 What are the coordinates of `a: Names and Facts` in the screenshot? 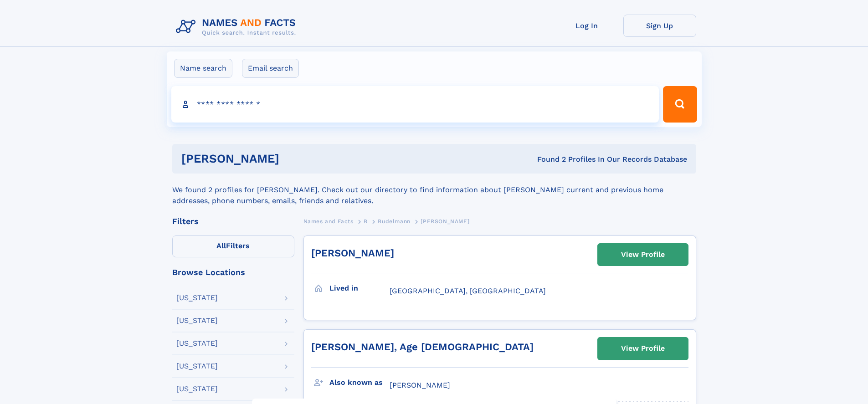 It's located at (328, 221).